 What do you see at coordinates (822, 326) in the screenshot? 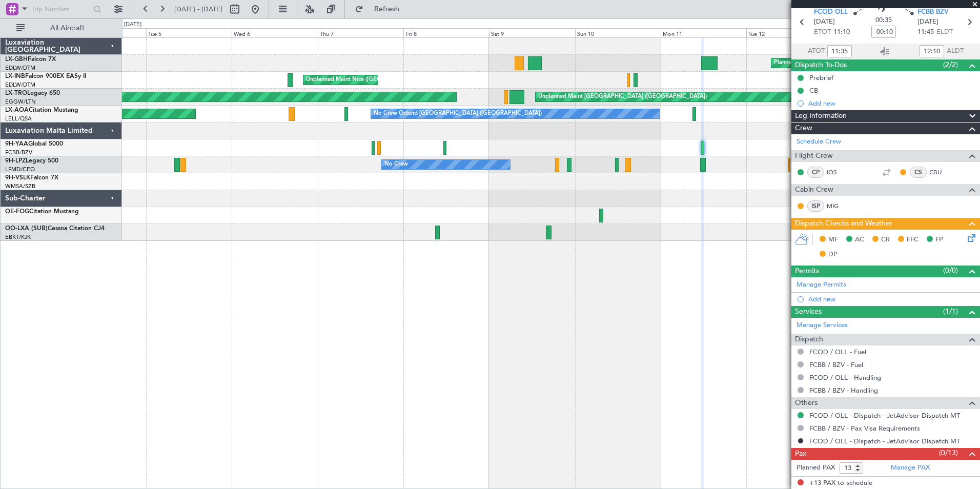
I see `a: Manage Services` at bounding box center [822, 326].